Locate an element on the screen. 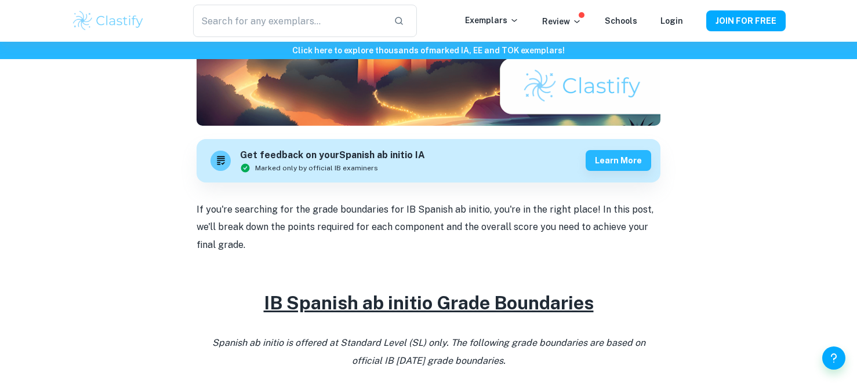  a: JOIN FOR FREE is located at coordinates (745, 21).